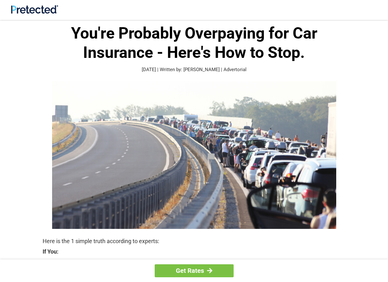  What do you see at coordinates (194, 241) in the screenshot?
I see `p: Here is the 1 simple truth according to experts:` at bounding box center [194, 241].